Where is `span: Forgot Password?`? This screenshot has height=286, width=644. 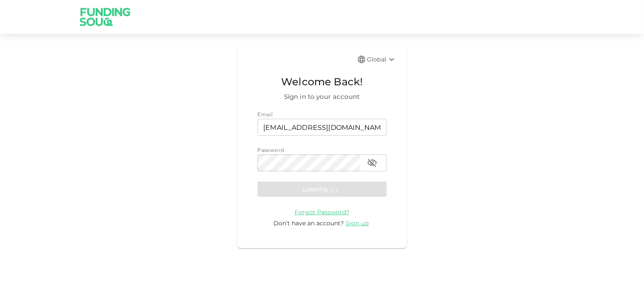
span: Forgot Password? is located at coordinates (322, 212).